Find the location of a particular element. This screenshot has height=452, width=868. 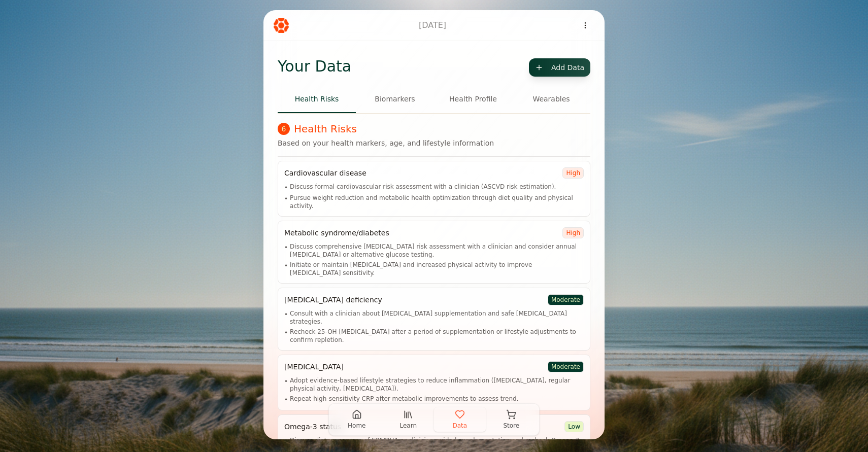

button: Health Profile is located at coordinates (473, 99).